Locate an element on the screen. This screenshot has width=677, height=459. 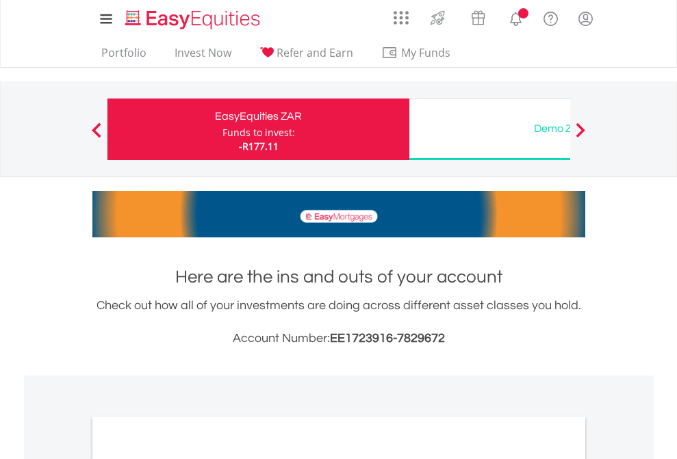
img: EasyEquities_Logo.png is located at coordinates (194, 19).